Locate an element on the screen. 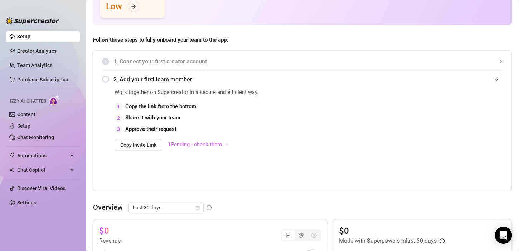 The image size is (519, 251). span: pie-chart is located at coordinates (301, 235).